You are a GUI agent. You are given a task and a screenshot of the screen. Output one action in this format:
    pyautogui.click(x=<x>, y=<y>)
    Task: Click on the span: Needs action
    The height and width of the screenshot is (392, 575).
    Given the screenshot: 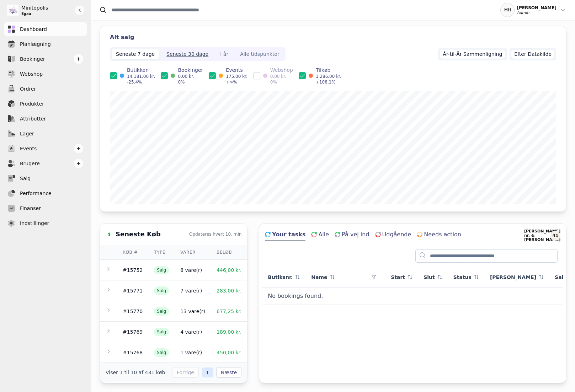 What is the action you would take?
    pyautogui.click(x=442, y=234)
    